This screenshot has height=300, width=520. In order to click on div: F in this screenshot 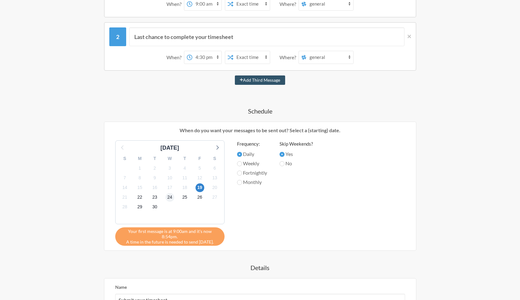, I will do `click(200, 159)`.